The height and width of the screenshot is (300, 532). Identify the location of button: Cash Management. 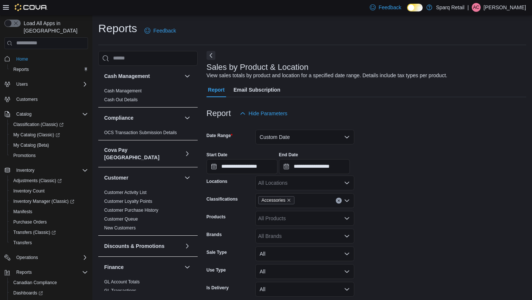
(143, 76).